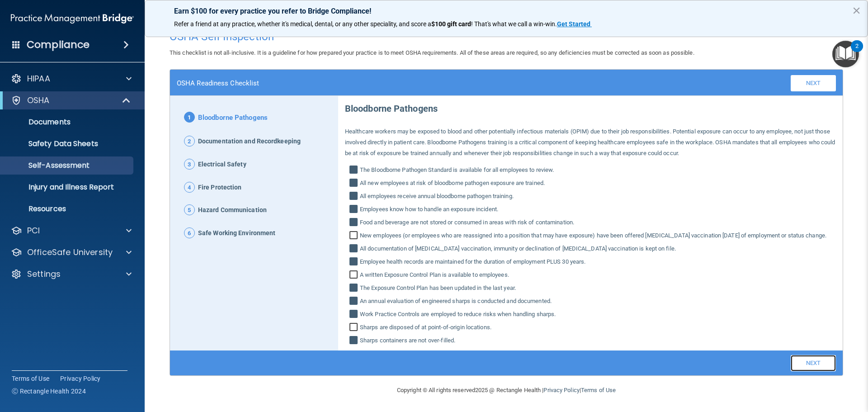  What do you see at coordinates (38, 79) in the screenshot?
I see `p: HIPAA` at bounding box center [38, 79].